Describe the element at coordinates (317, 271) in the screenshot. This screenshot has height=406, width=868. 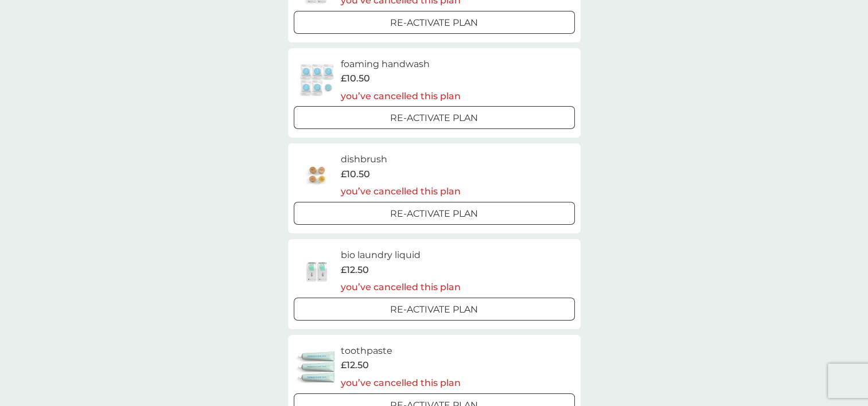
I see `img: bio laundry liquid` at that location.